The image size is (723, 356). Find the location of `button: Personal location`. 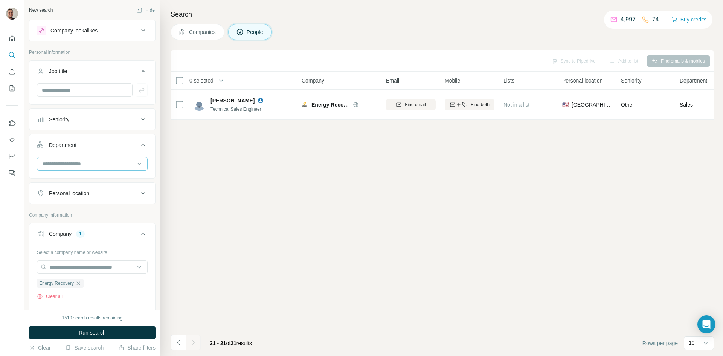

button: Personal location is located at coordinates (92, 193).